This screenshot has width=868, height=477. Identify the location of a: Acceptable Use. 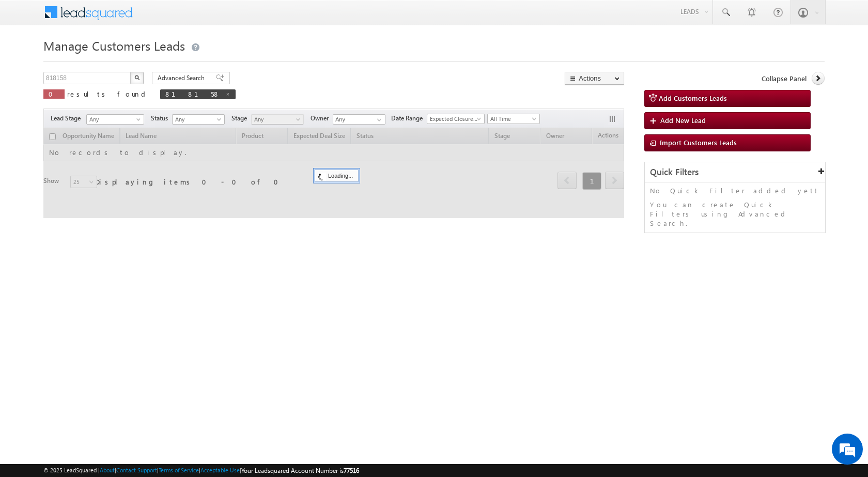
(220, 470).